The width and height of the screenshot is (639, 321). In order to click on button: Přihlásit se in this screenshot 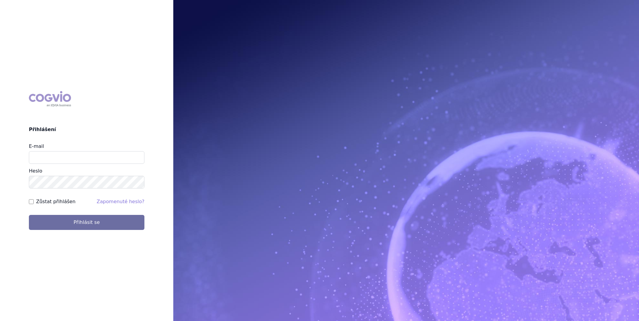, I will do `click(87, 223)`.